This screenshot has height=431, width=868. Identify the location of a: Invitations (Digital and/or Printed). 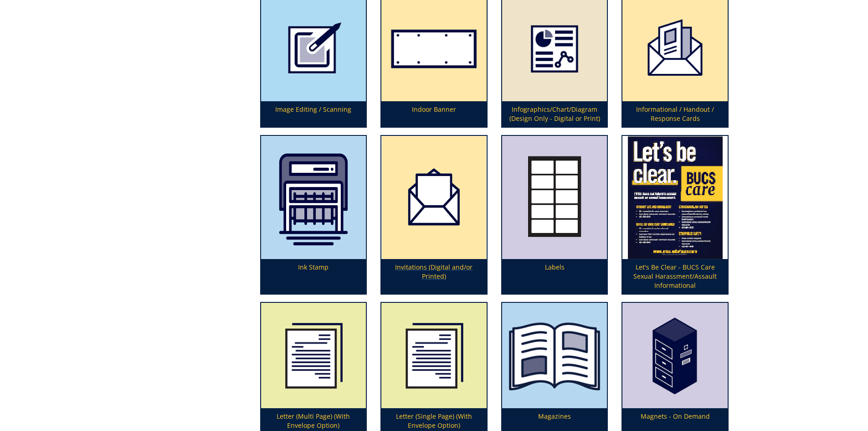
(434, 215).